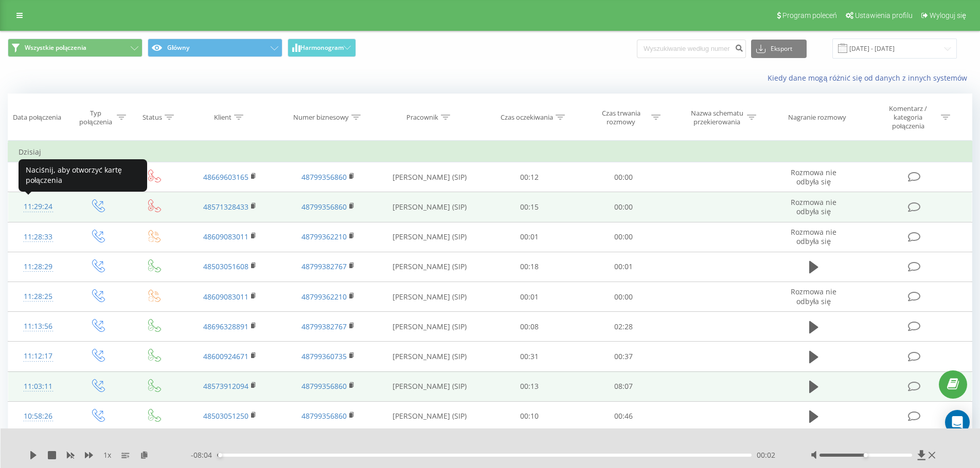 The image size is (980, 468). Describe the element at coordinates (530, 357) in the screenshot. I see `td: 00:31` at that location.